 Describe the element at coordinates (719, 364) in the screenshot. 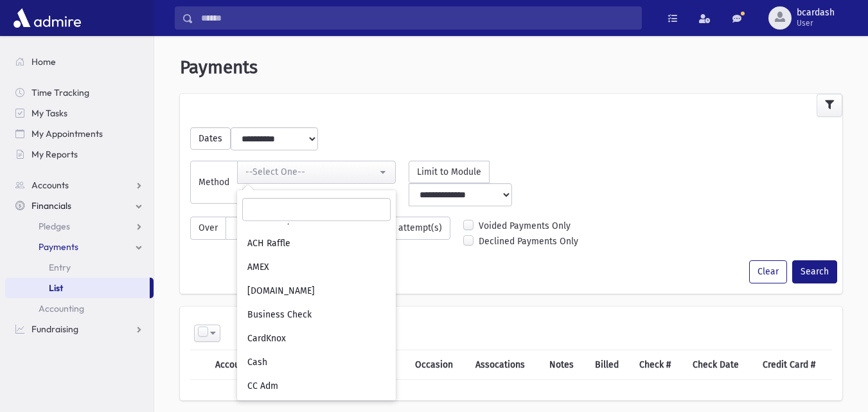

I see `th: Check Date` at that location.